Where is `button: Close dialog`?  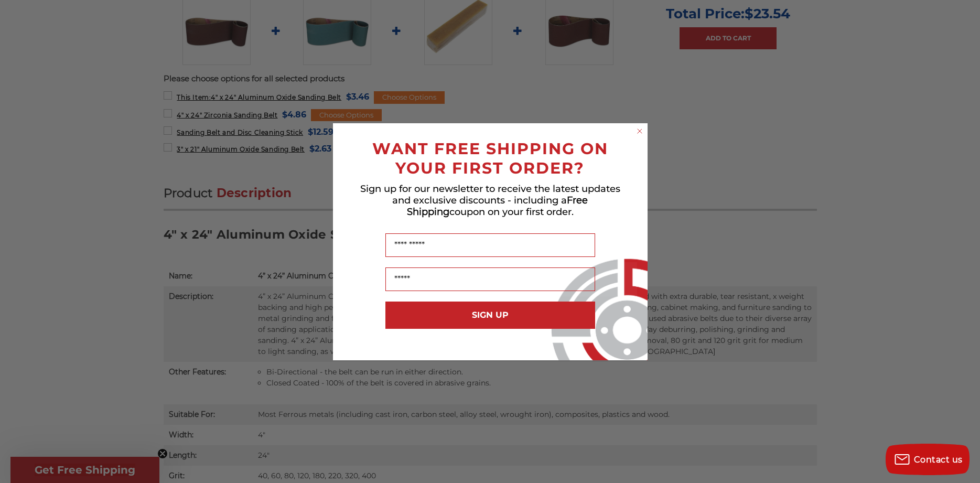 button: Close dialog is located at coordinates (640, 131).